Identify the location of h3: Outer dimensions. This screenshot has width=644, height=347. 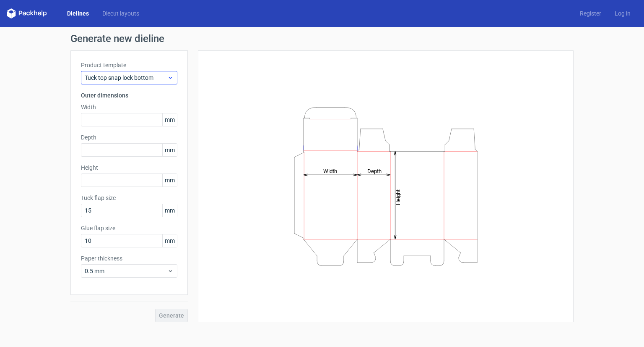
(129, 95).